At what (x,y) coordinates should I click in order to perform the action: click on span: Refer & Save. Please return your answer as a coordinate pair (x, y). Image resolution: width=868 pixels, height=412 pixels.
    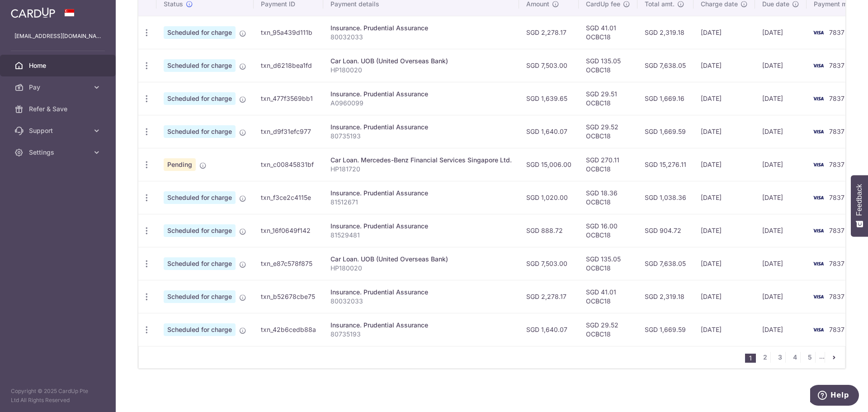
    Looking at the image, I should click on (58, 109).